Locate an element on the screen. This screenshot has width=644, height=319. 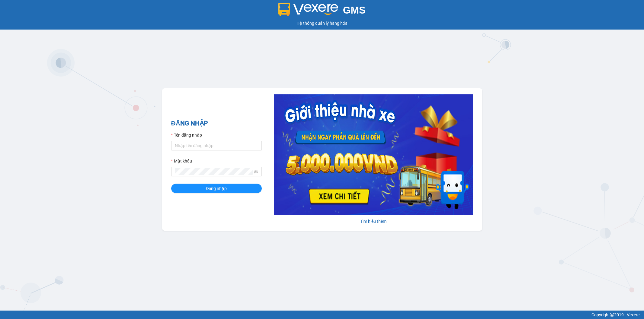
input: Mật khẩu is located at coordinates (214, 172).